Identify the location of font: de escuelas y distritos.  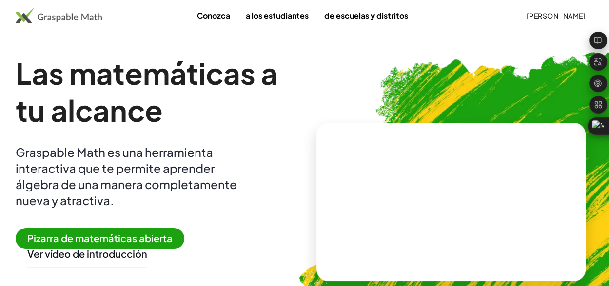
(365, 15).